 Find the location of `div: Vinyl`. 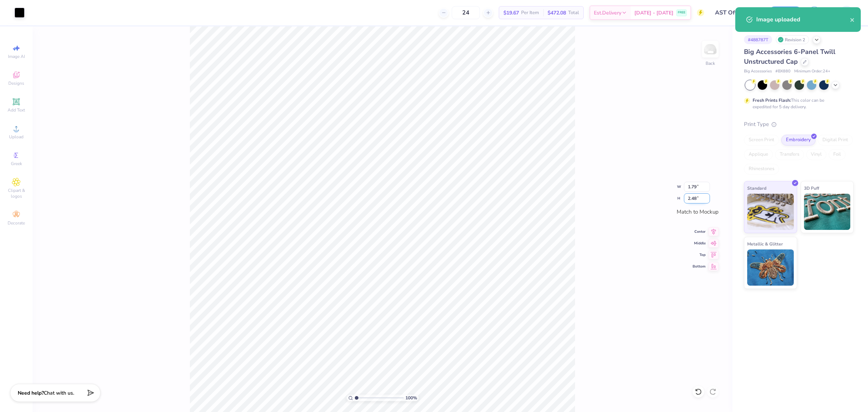

div: Vinyl is located at coordinates (817, 154).